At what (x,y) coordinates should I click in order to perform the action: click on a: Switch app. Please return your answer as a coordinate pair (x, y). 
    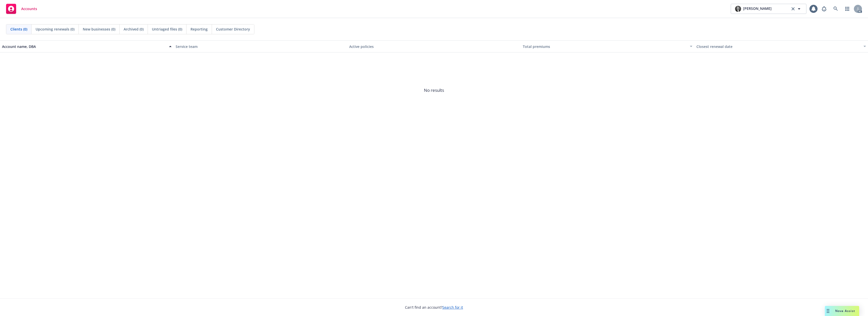
    Looking at the image, I should click on (848, 9).